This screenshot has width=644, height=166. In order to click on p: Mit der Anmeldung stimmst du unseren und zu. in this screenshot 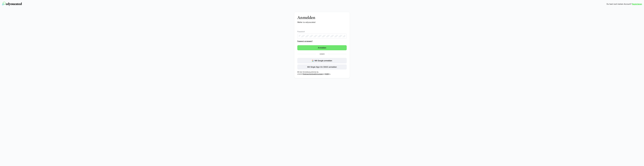, I will do `click(322, 73)`.